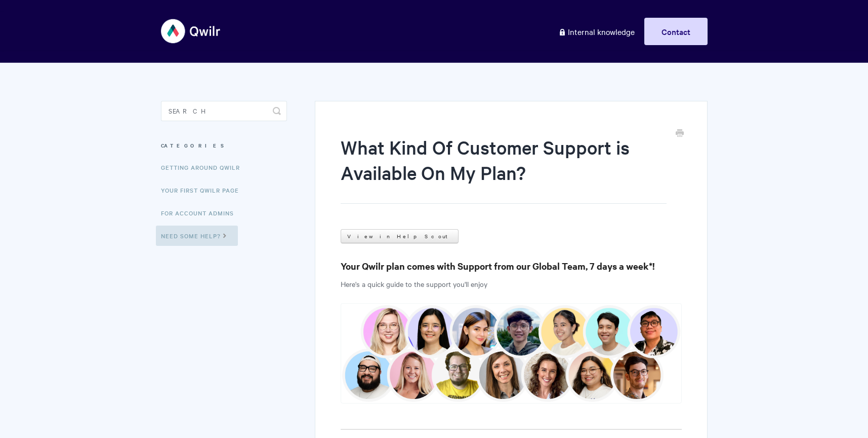  What do you see at coordinates (511, 353) in the screenshot?
I see `img: file-nhF9XdI459.png` at bounding box center [511, 353].